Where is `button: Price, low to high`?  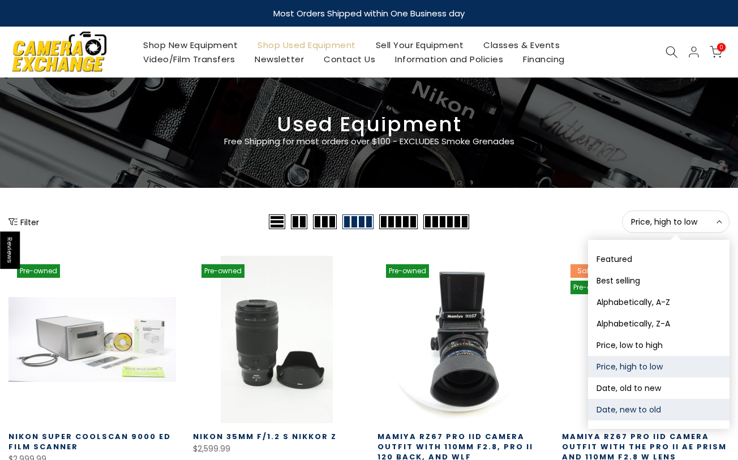 button: Price, low to high is located at coordinates (659, 345).